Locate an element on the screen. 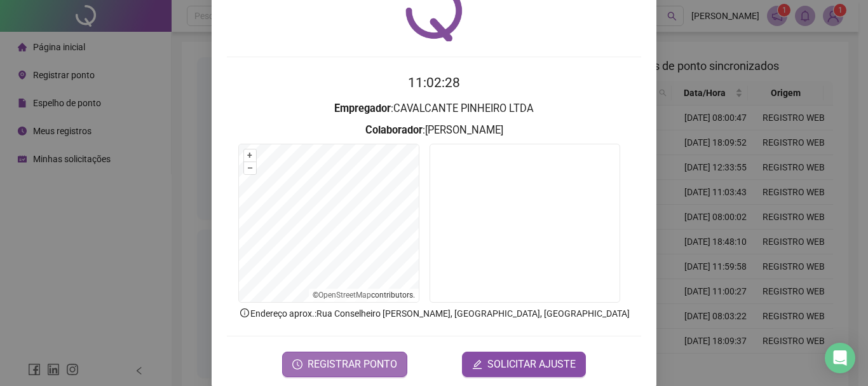  span: edit is located at coordinates (478, 364).